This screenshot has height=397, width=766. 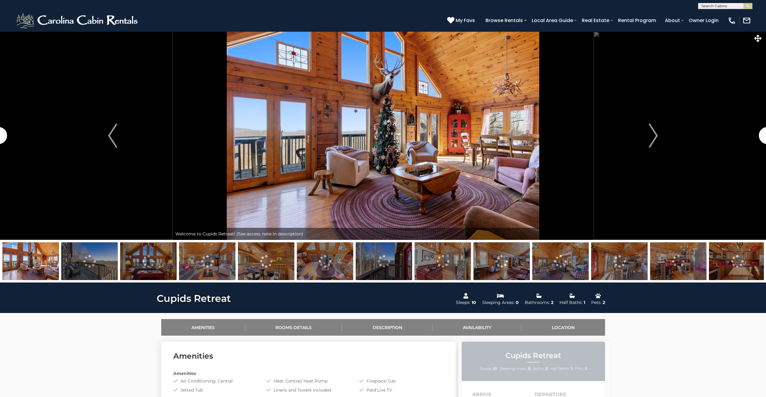 What do you see at coordinates (501, 261) in the screenshot?
I see `img: 163281240` at bounding box center [501, 261].